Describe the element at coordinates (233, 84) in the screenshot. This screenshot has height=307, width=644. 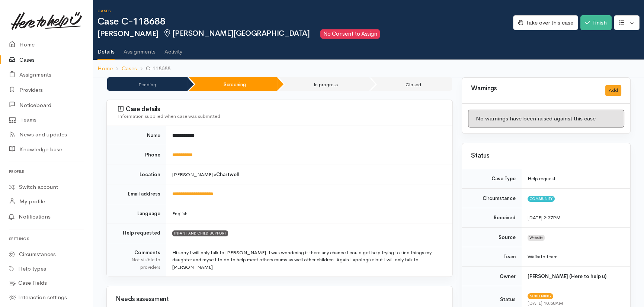
I see `li: Screening` at that location.